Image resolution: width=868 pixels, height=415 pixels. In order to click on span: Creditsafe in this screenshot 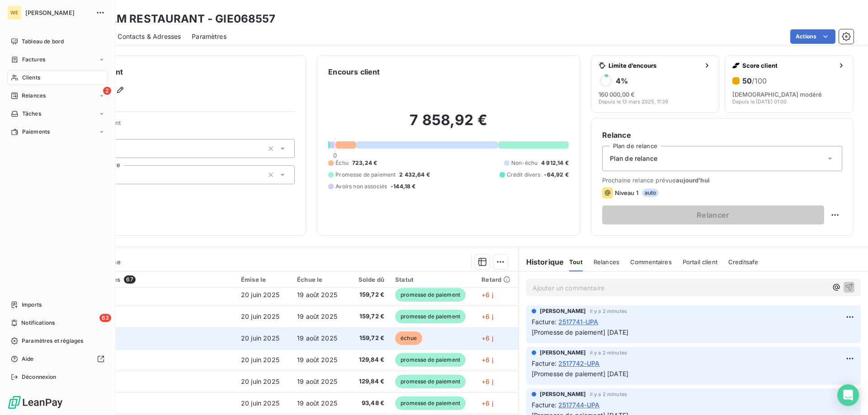, I will do `click(743, 262)`.